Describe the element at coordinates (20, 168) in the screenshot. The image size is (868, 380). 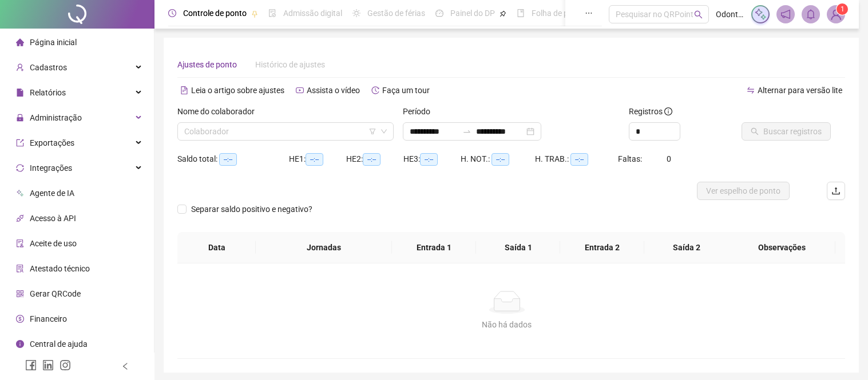
I see `span: sync` at that location.